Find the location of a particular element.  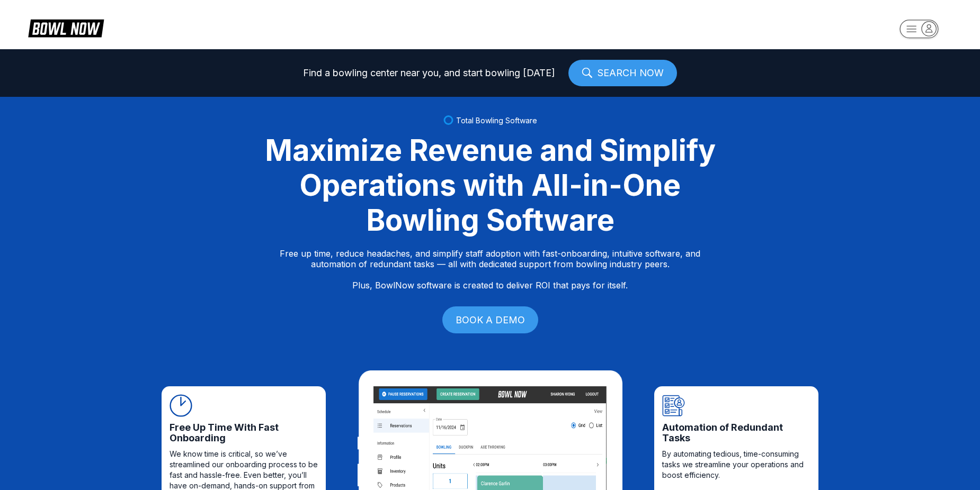

div: Maximize Revenue and Simplify Operations with All-in-One Bowling Software is located at coordinates (490, 185).